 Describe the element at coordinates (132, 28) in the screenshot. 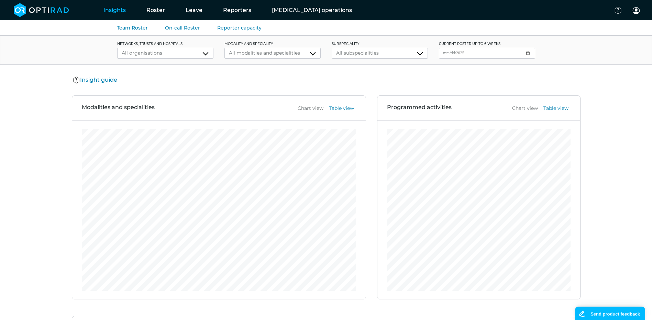

I see `a: Team Roster` at that location.